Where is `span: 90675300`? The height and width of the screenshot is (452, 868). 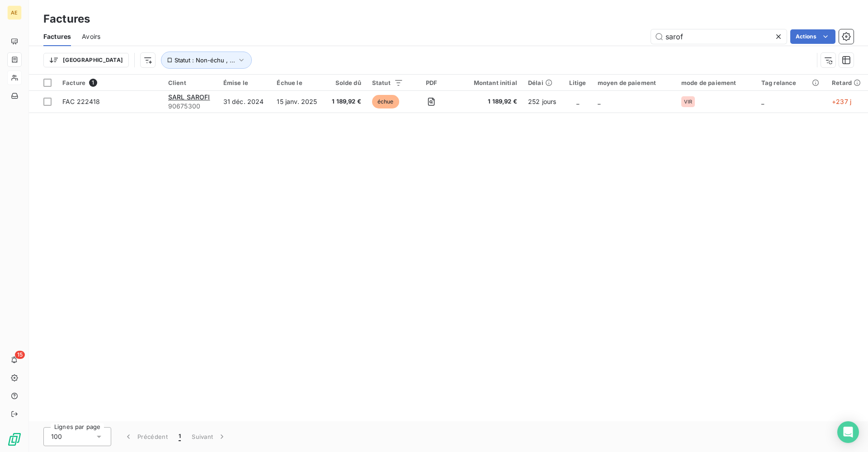 span: 90675300 is located at coordinates (190, 106).